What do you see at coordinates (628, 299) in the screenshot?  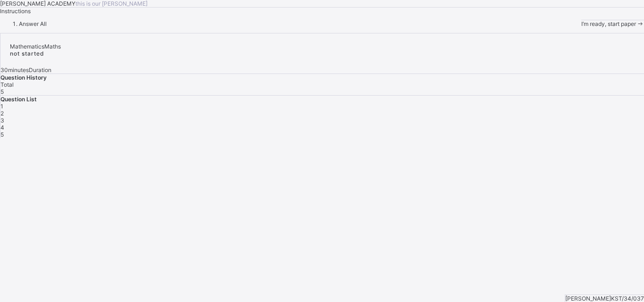 I see `span: KST/34/037` at bounding box center [628, 299].